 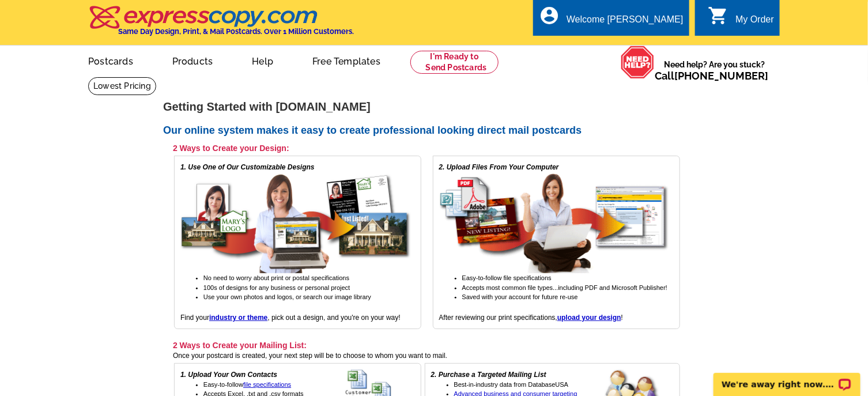 I want to click on a: Products, so click(x=193, y=60).